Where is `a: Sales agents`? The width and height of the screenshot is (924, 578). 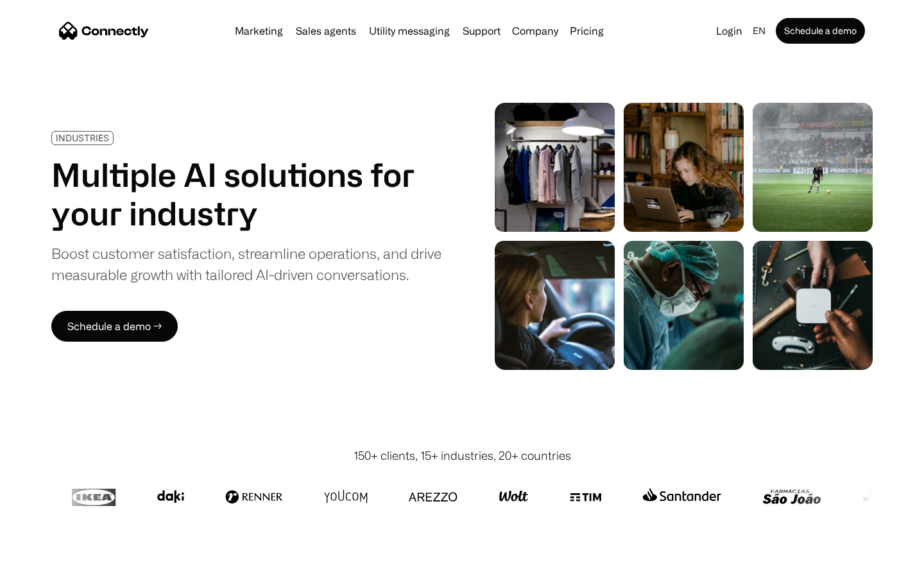
a: Sales agents is located at coordinates (326, 31).